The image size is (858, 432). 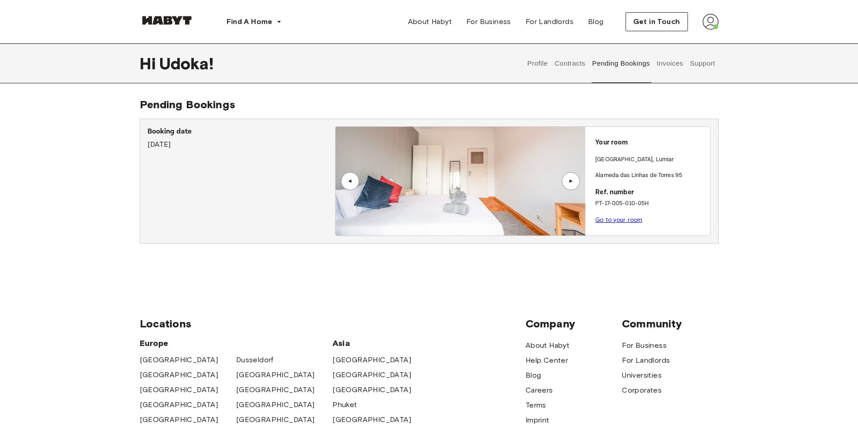 I want to click on span: Udoka !, so click(x=186, y=63).